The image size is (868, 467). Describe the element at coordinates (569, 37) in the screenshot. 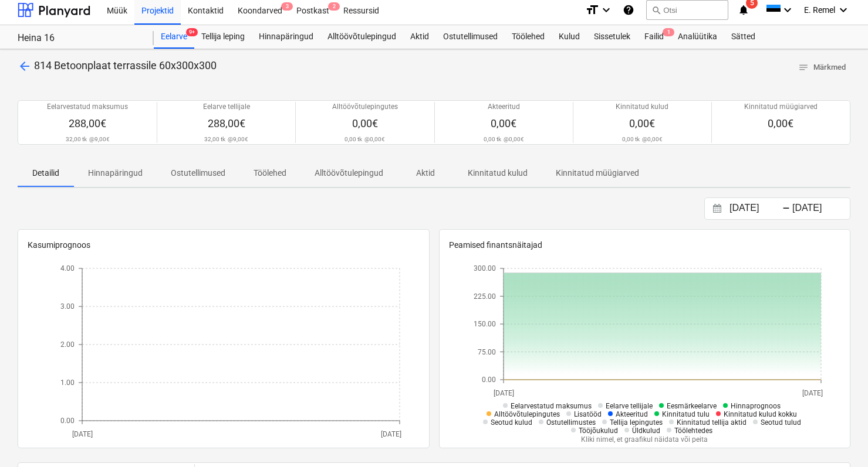

I see `div: Kulud` at that location.